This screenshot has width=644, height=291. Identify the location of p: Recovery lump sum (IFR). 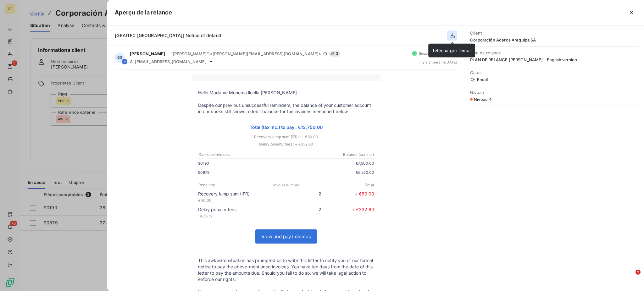
(242, 193).